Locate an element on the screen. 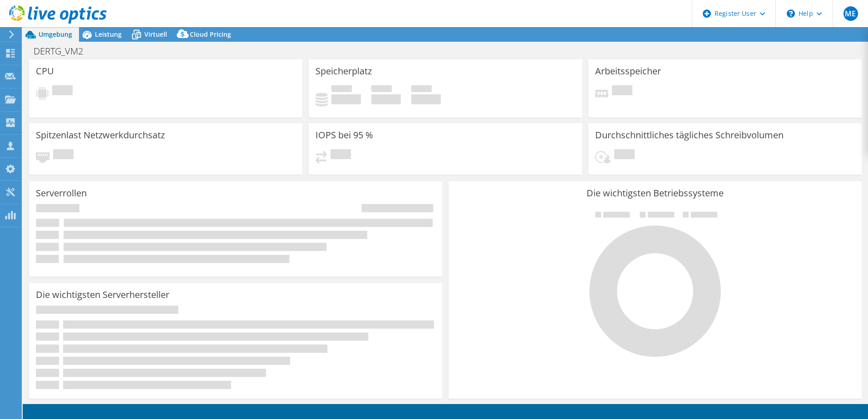  h3: Die wichtigsten Betriebssysteme is located at coordinates (655, 193).